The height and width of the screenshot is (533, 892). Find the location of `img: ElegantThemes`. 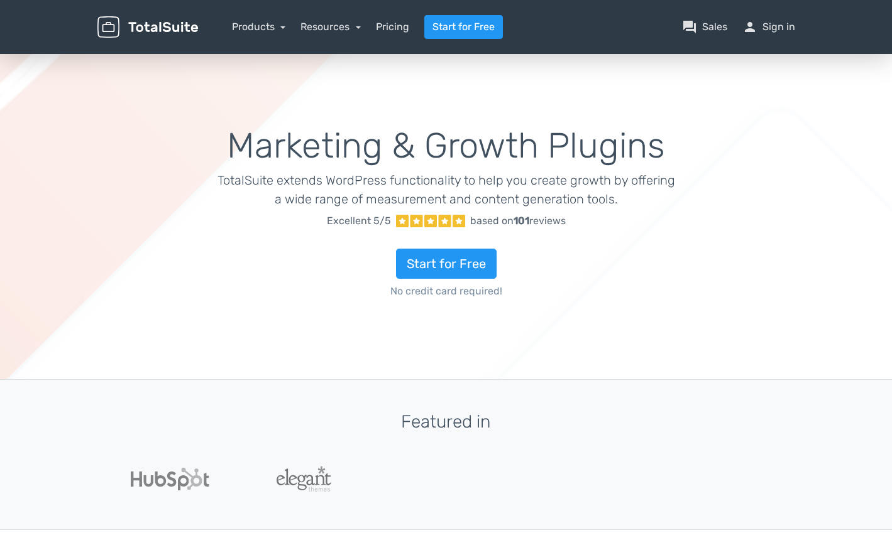

img: ElegantThemes is located at coordinates (304, 479).